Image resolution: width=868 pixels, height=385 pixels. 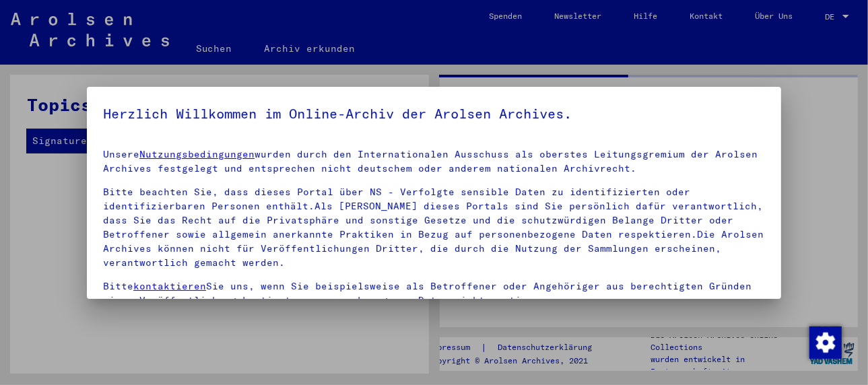 I want to click on a: kontaktieren, so click(x=170, y=286).